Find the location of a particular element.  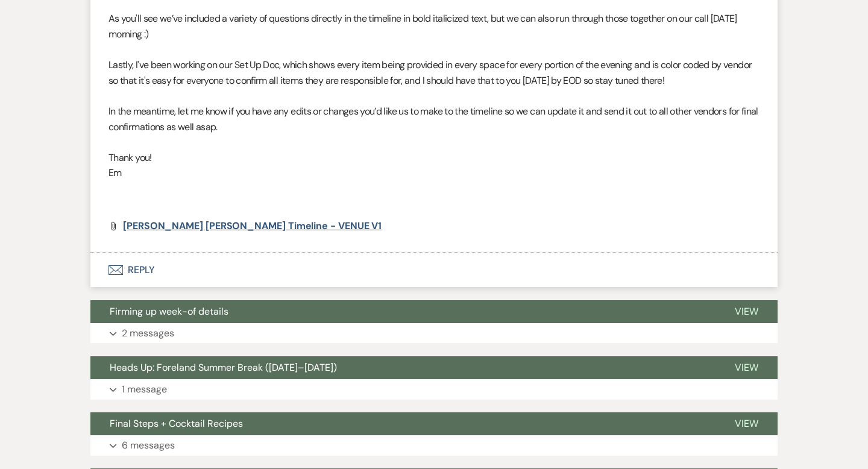

span: Final Steps + Cocktail Recipes is located at coordinates (176, 423).